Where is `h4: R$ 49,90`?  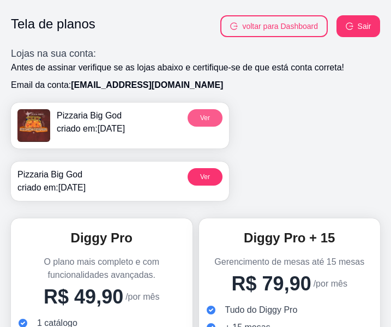
h4: R$ 49,90 is located at coordinates (83, 297).